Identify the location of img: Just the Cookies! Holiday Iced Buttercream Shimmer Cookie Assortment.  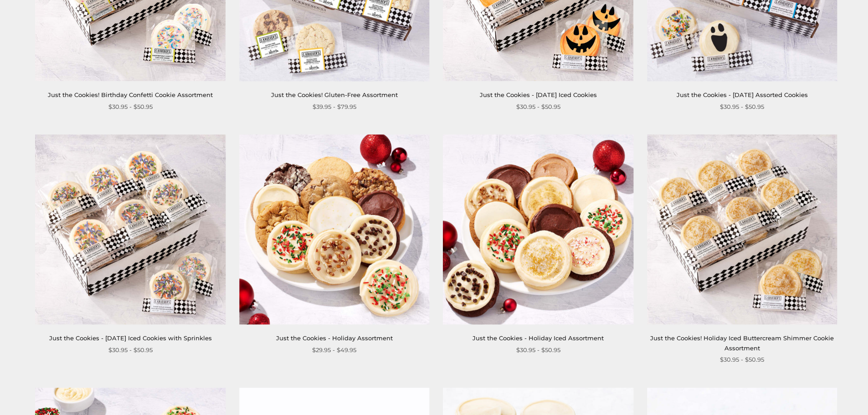
(742, 229).